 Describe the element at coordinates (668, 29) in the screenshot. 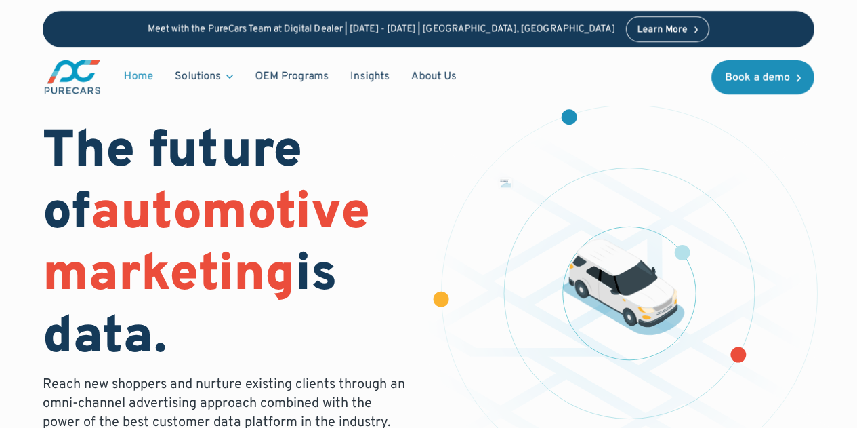

I see `a: Learn More` at that location.